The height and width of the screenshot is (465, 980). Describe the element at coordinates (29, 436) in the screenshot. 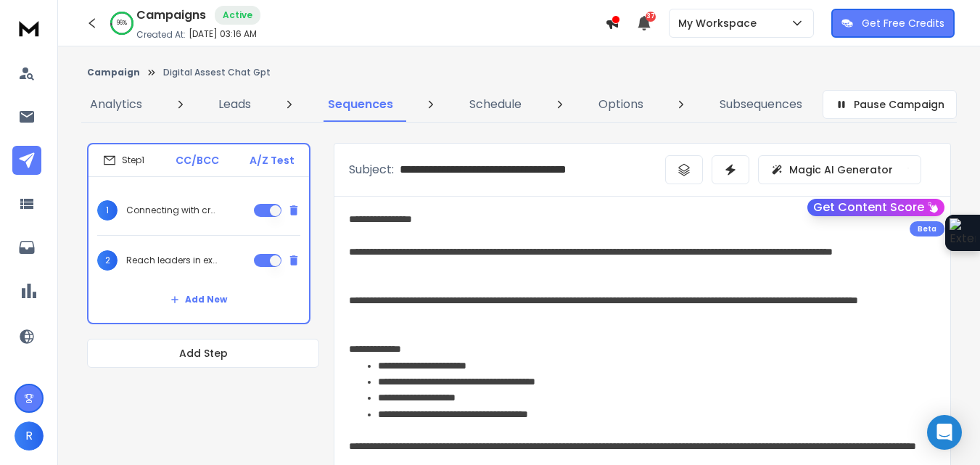

I see `button: R` at that location.